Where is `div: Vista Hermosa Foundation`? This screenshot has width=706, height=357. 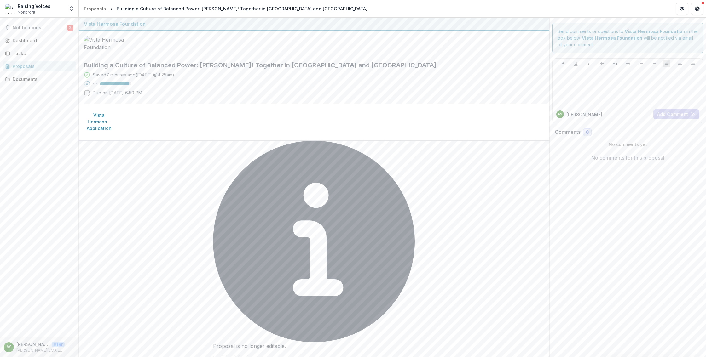
div: Vista Hermosa Foundation is located at coordinates (314, 24).